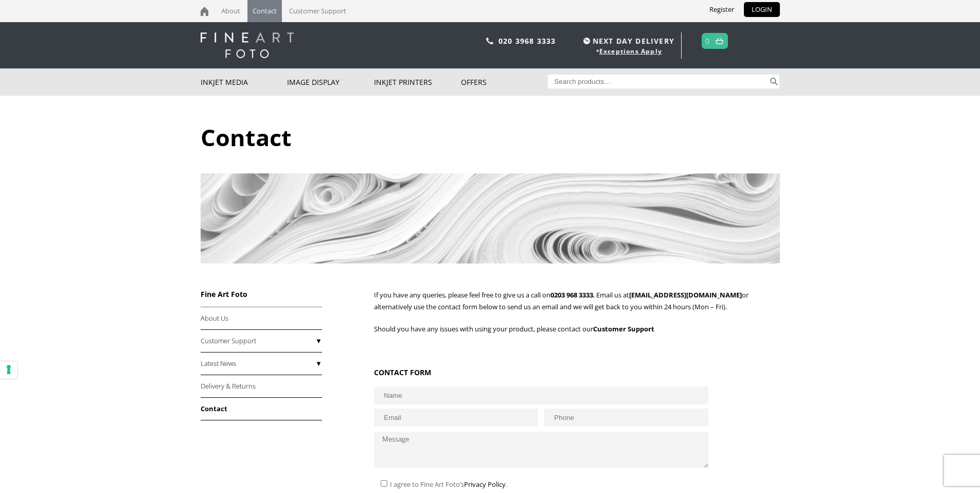 This screenshot has width=980, height=493. What do you see at coordinates (262, 409) in the screenshot?
I see `a: Contact` at bounding box center [262, 409].